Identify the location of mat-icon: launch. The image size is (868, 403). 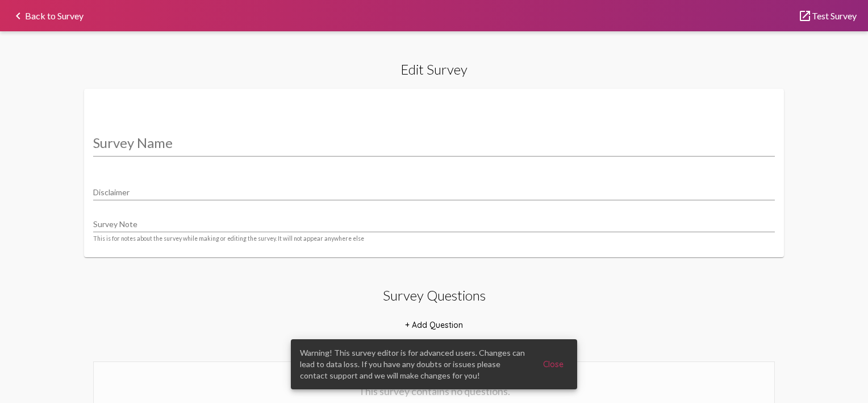
(805, 16).